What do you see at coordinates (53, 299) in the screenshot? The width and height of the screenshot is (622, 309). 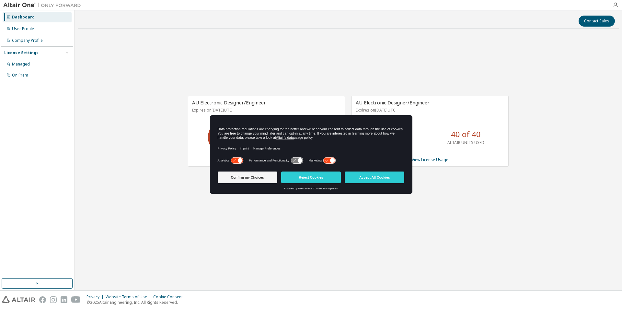 I see `img: instagram.svg` at bounding box center [53, 299].